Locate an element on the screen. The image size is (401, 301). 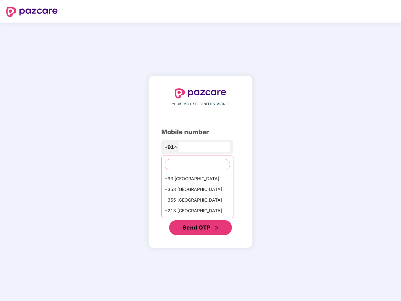
div: Mobile number is located at coordinates (200, 132).